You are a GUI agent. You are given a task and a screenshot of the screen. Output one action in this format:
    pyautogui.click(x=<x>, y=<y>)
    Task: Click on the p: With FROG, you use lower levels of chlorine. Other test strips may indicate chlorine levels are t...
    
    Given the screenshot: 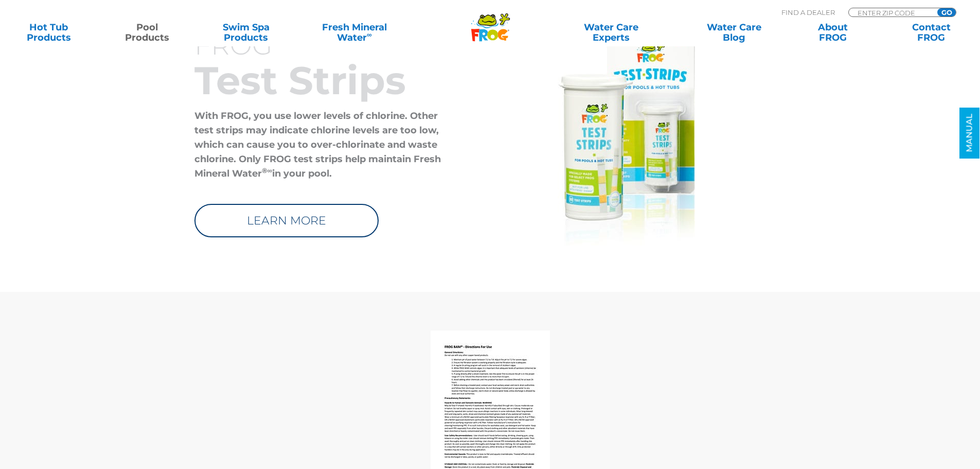 What is the action you would take?
    pyautogui.click(x=326, y=145)
    